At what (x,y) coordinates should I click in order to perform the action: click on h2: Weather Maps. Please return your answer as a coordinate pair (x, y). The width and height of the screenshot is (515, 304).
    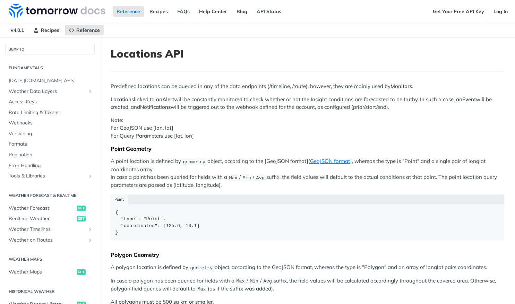
    Looking at the image, I should click on (50, 259).